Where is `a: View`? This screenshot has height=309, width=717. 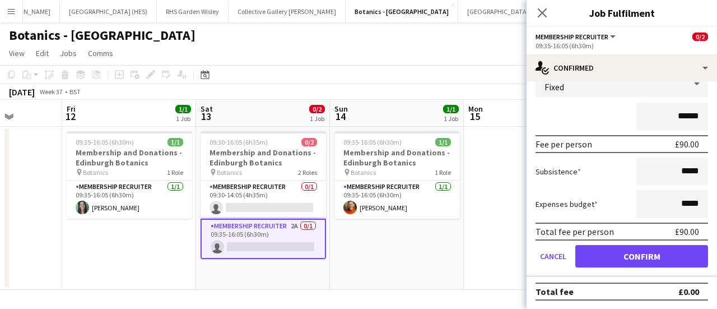
a: View is located at coordinates (17, 53).